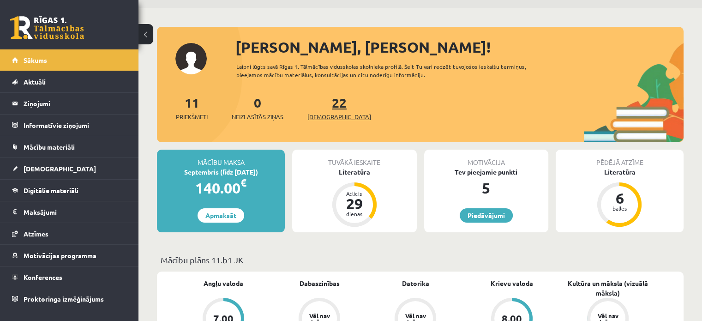  Describe the element at coordinates (69, 60) in the screenshot. I see `a: Sākums` at that location.